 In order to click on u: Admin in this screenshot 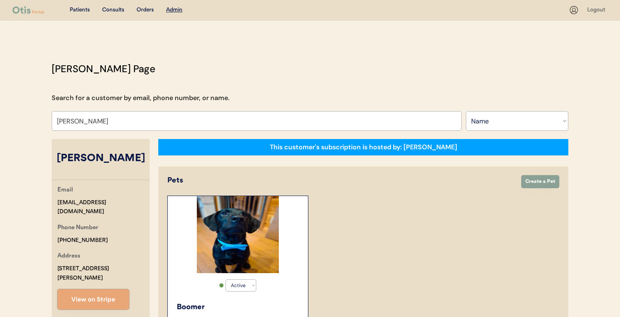, I will do `click(174, 10)`.